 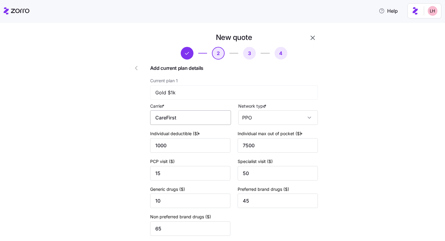 What do you see at coordinates (388, 11) in the screenshot?
I see `button: Help` at bounding box center [388, 11].